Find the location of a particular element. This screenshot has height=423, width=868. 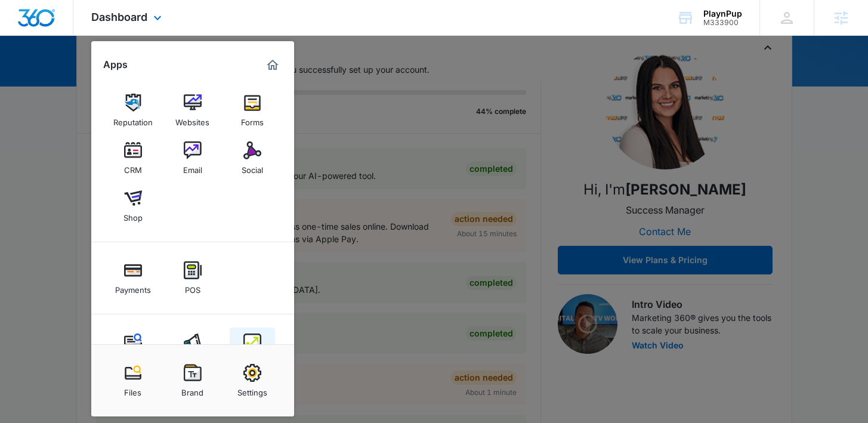

img: tab_keywords_by_traffic_grey.svg is located at coordinates (123, 74).